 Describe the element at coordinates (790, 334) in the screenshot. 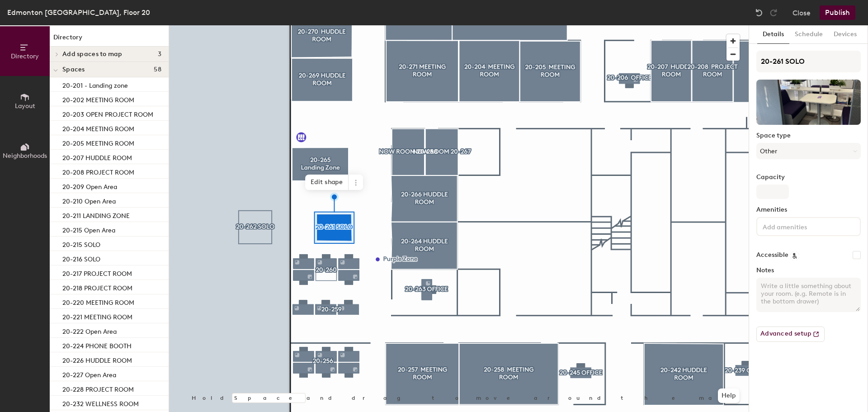

I see `button: Advanced setup` at that location.